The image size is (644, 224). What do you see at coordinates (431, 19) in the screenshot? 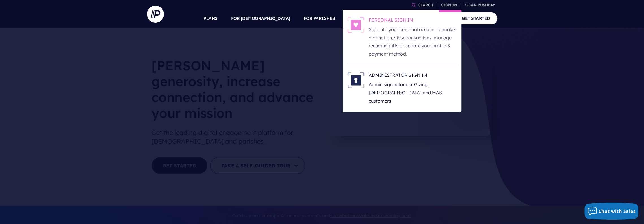
I see `a: COMPANY` at bounding box center [431, 19].